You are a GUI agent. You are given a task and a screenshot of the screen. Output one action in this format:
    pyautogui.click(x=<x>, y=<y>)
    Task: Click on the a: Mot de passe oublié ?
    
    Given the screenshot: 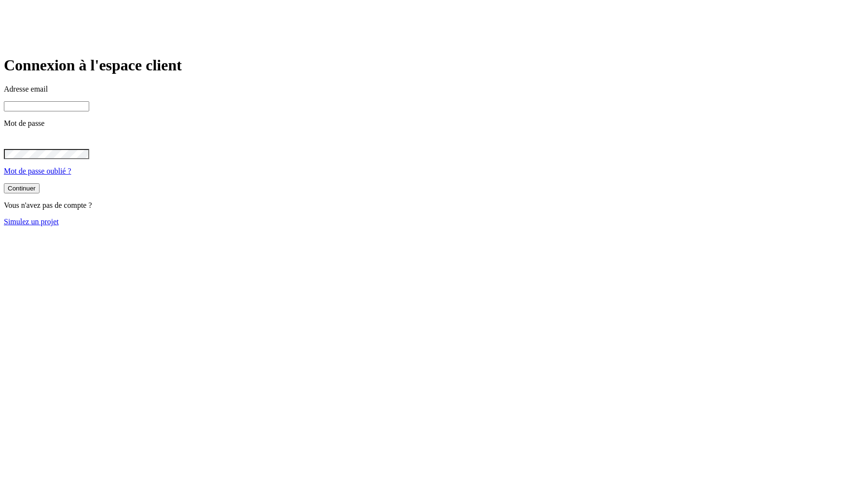 What is the action you would take?
    pyautogui.click(x=38, y=171)
    